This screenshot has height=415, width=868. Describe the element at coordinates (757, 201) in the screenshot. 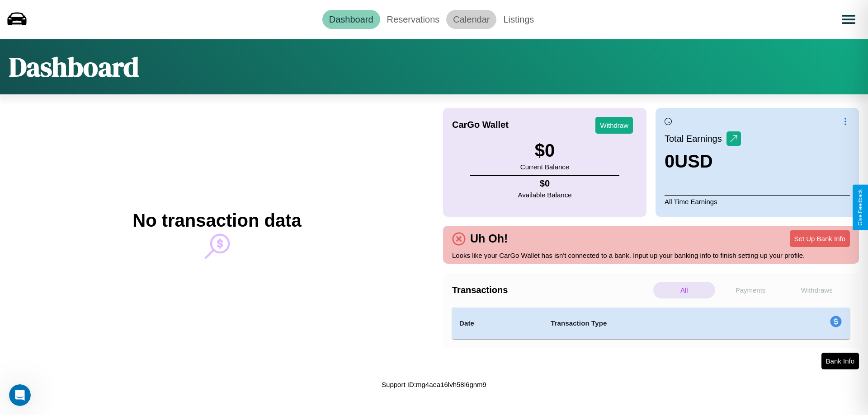

I see `p: All Time Earnings` at that location.